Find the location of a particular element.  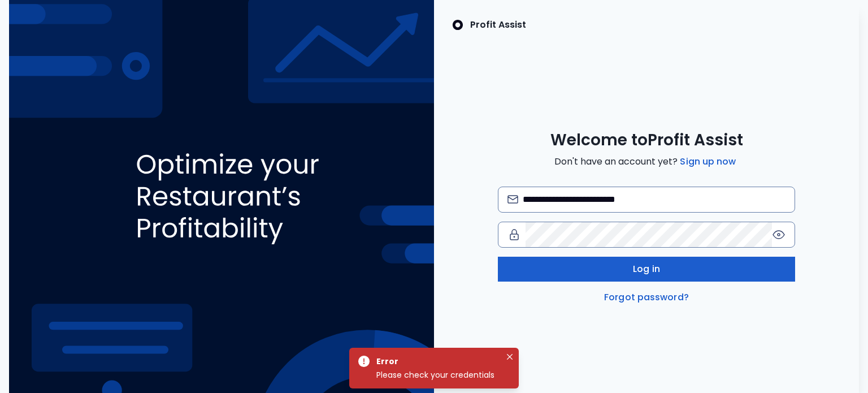

button: Log in is located at coordinates (646, 269).